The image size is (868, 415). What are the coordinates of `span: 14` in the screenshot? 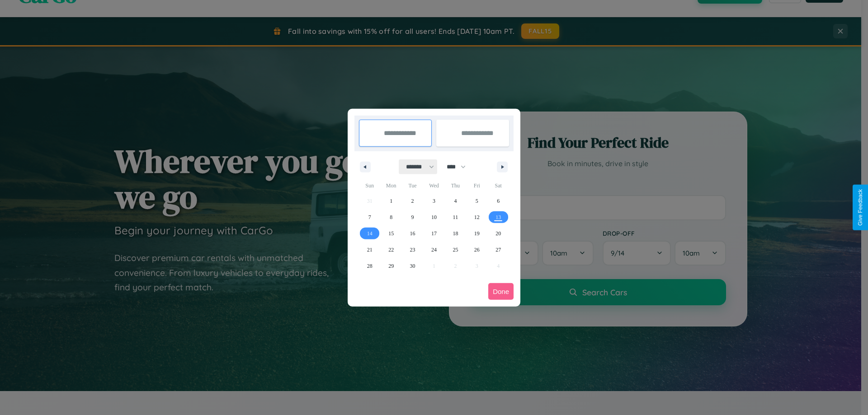 It's located at (370, 234).